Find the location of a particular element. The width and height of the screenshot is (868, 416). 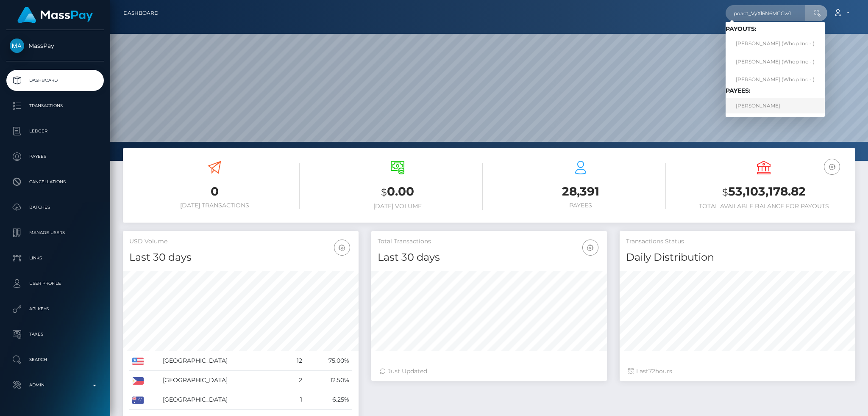

p: Dashboard is located at coordinates (55, 80).